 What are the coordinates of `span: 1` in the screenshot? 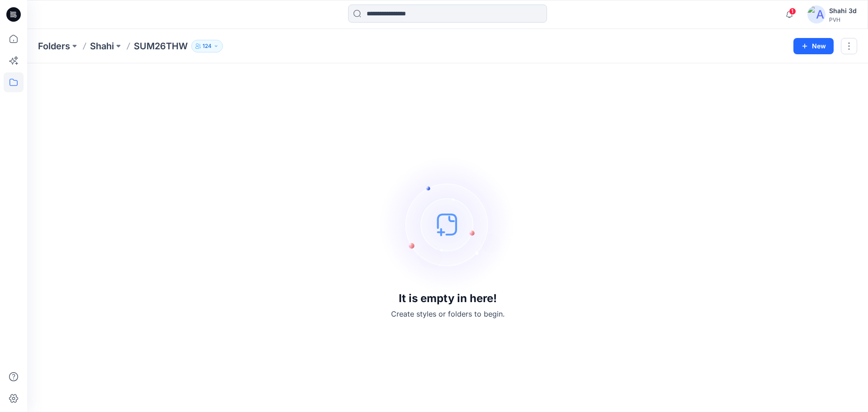 It's located at (793, 11).